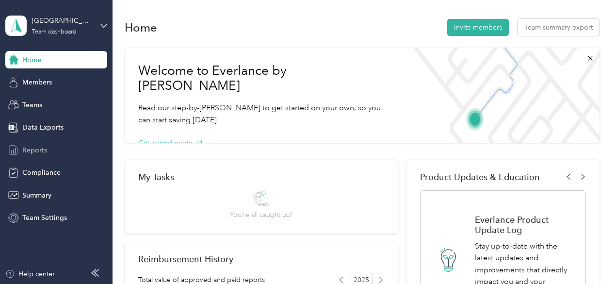 This screenshot has height=284, width=616. I want to click on span: Compliance, so click(41, 172).